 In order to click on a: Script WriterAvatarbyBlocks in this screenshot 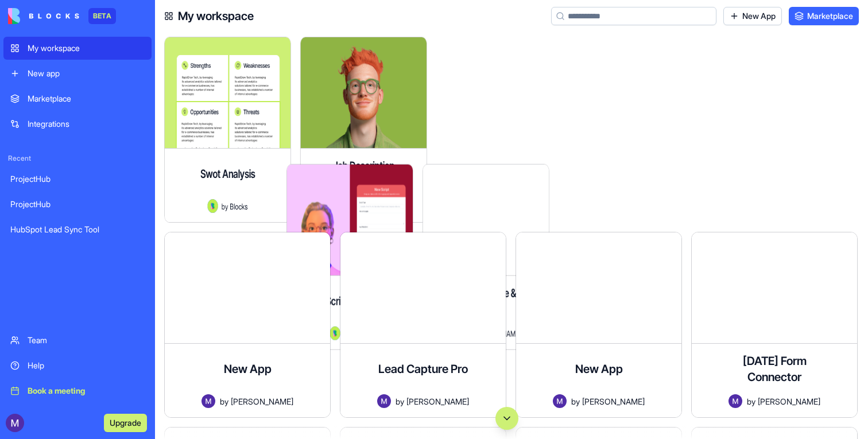, I will do `click(599, 130)`.